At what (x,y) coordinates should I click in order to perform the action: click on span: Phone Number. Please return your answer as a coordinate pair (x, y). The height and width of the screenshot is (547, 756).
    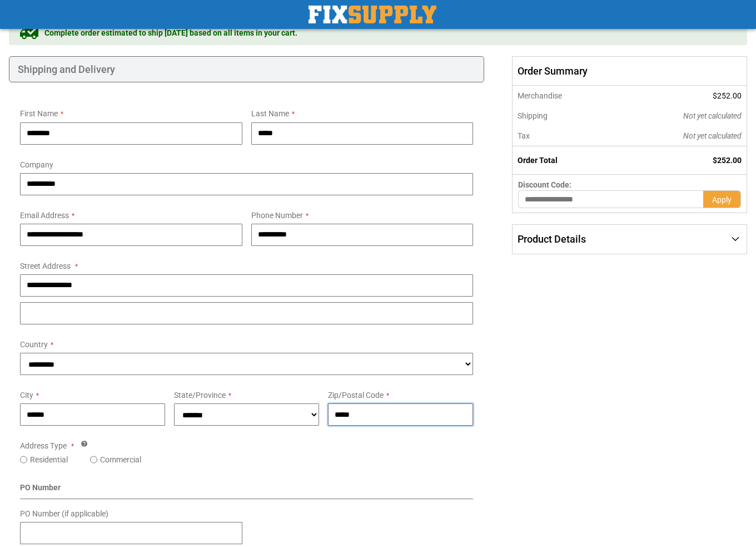
    Looking at the image, I should click on (277, 215).